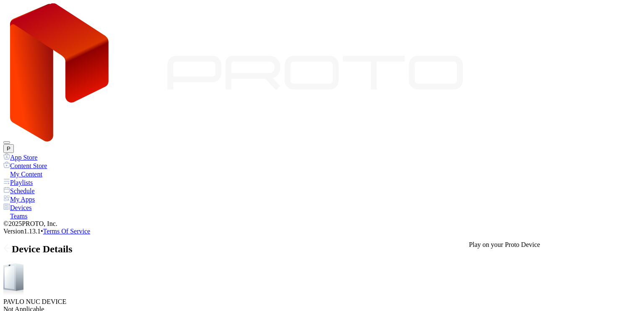 Image resolution: width=644 pixels, height=311 pixels. What do you see at coordinates (322, 199) in the screenshot?
I see `div: My Apps` at bounding box center [322, 199].